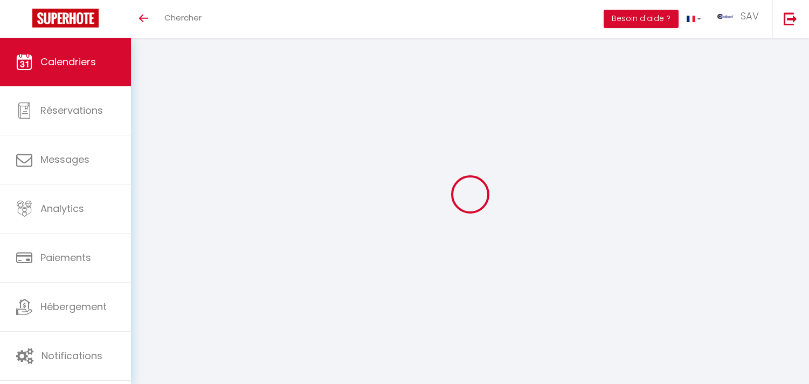  Describe the element at coordinates (68, 61) in the screenshot. I see `span: Calendriers` at that location.